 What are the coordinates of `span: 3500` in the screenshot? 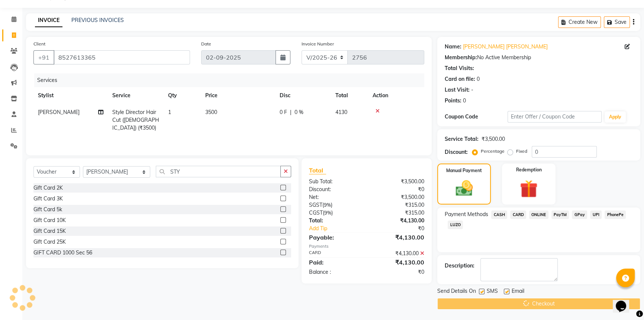 It's located at (211, 112).